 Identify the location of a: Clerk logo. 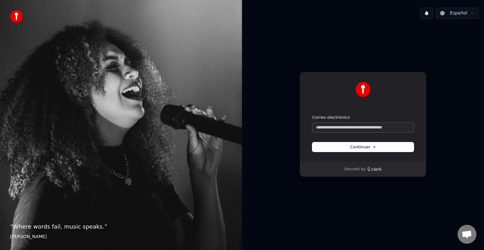
(374, 169).